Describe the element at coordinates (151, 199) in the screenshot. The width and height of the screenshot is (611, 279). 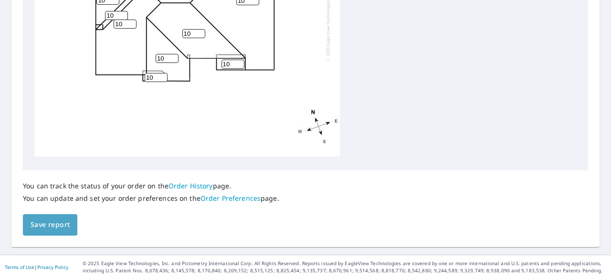
I see `p: You can update and set your order preferences on the page.` at that location.